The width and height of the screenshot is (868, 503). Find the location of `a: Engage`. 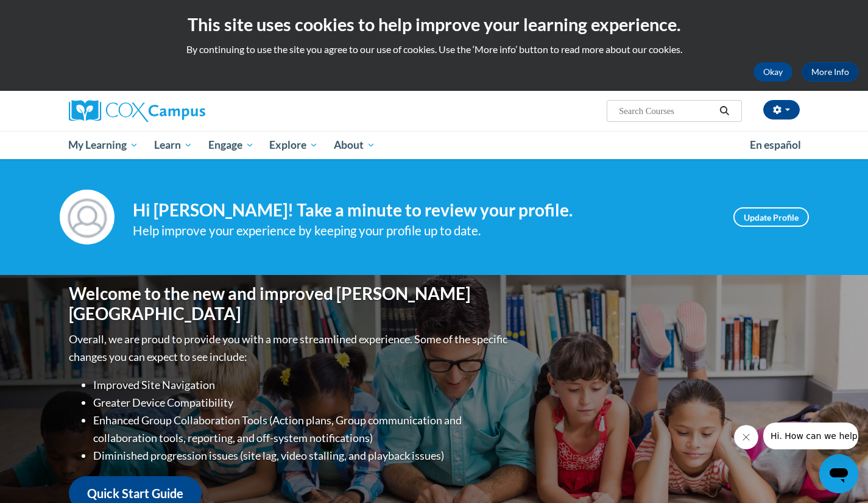

a: Engage is located at coordinates (231, 145).